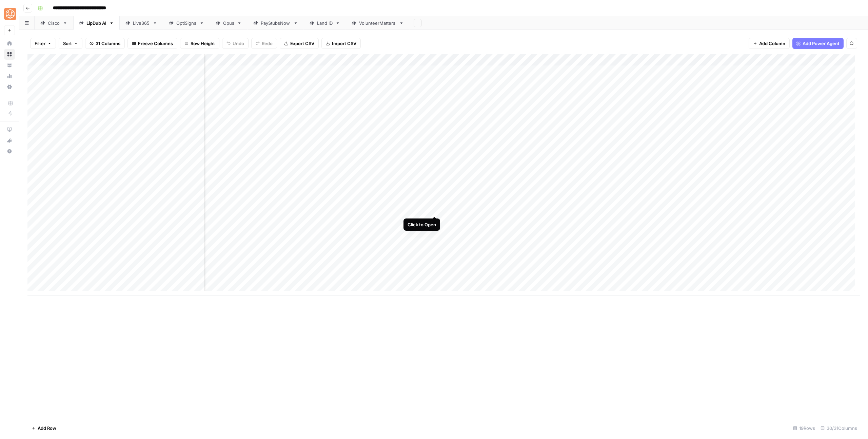 The image size is (868, 439). Describe the element at coordinates (267, 44) in the screenshot. I see `span: Redo` at that location.